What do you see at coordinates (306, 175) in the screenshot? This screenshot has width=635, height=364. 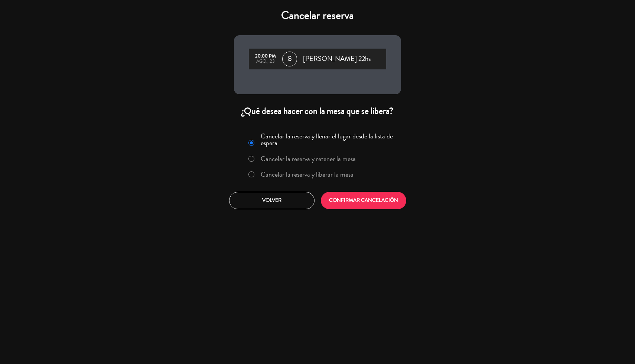 I see `label: Cancelar la reserva y liberar la mesa` at bounding box center [306, 175].